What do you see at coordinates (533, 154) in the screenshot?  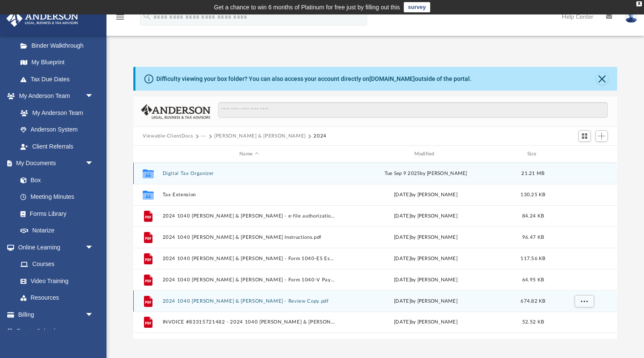 I see `div: Size` at bounding box center [533, 154].